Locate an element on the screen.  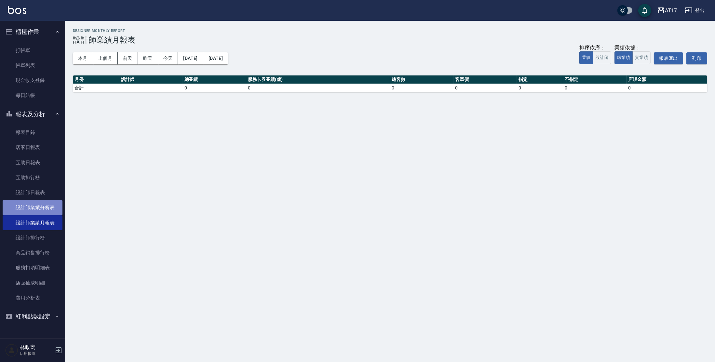
button: 昨天 is located at coordinates (148, 58).